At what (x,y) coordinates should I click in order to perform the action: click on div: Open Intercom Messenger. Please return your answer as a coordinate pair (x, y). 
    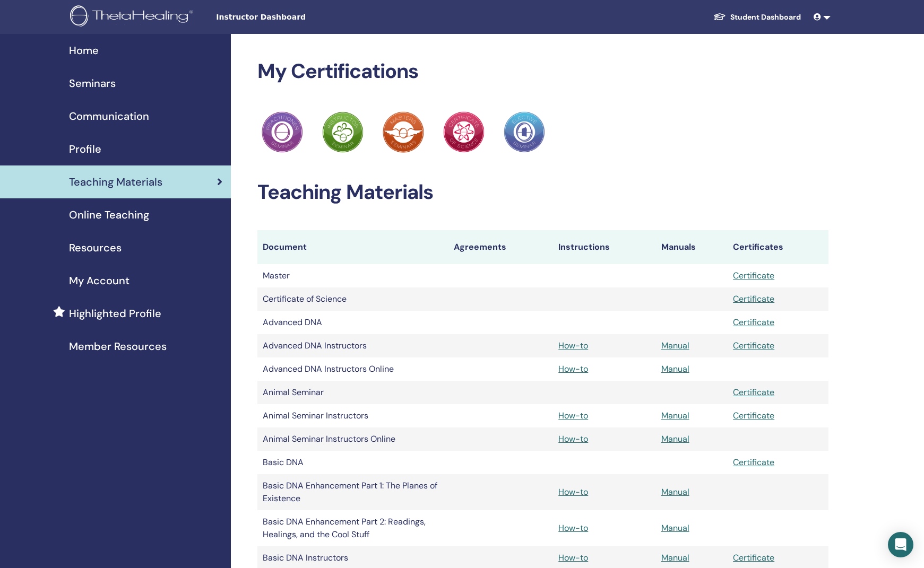
    Looking at the image, I should click on (900, 545).